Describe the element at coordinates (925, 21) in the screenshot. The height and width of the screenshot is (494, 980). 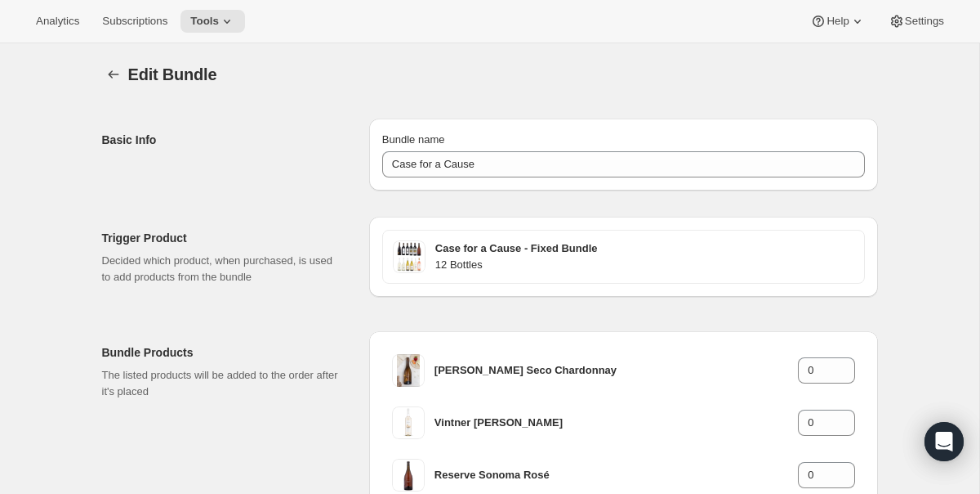
I see `span: Settings` at that location.